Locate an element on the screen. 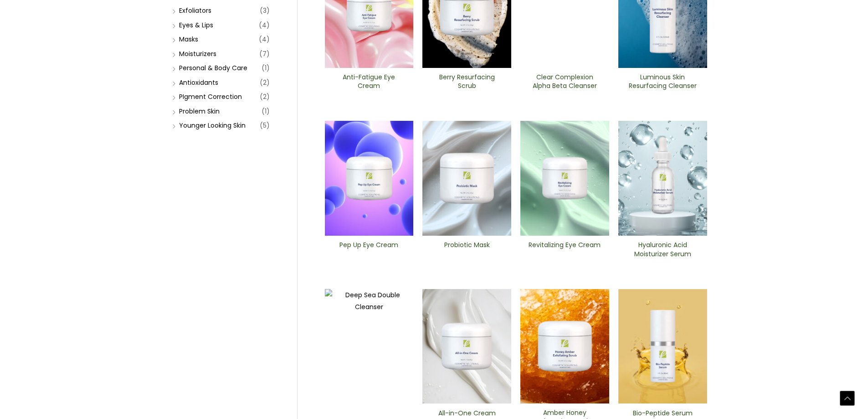  h2: Hyaluronic Acid Moisturizer Serum is located at coordinates (663, 250).